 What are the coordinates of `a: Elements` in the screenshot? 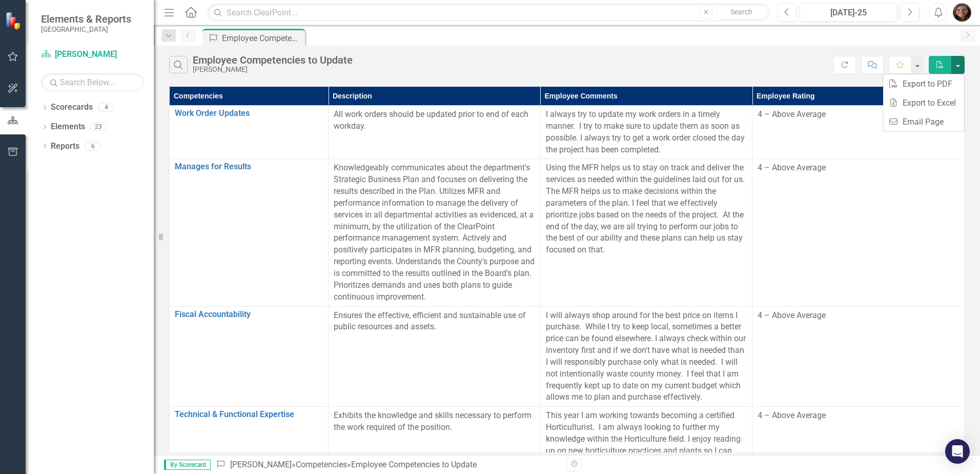 It's located at (67, 127).